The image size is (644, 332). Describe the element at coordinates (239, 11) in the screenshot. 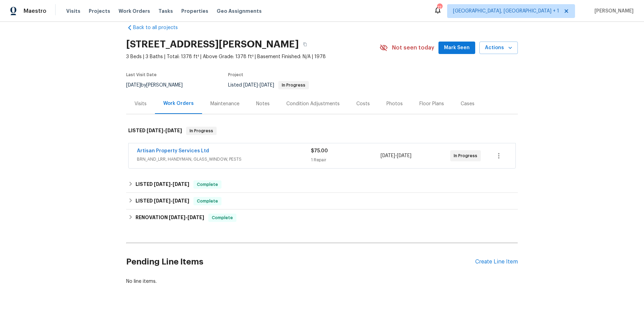

I see `span: Geo Assignments` at that location.